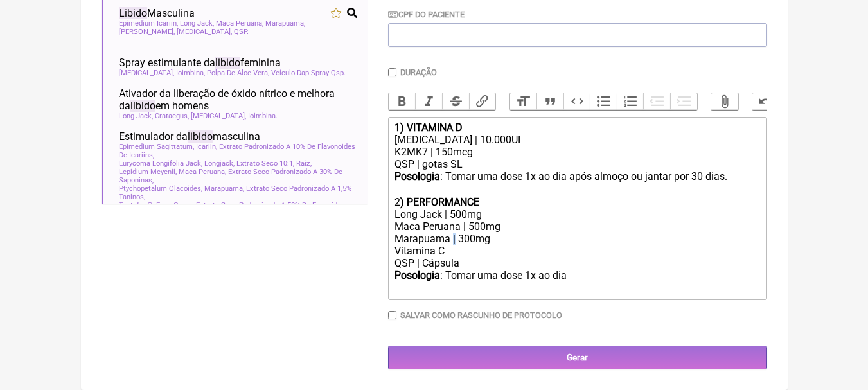 This screenshot has height=390, width=868. I want to click on button: Italic, so click(429, 102).